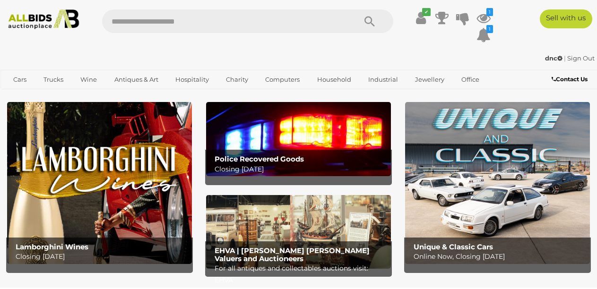  I want to click on a: Sell with us, so click(565, 19).